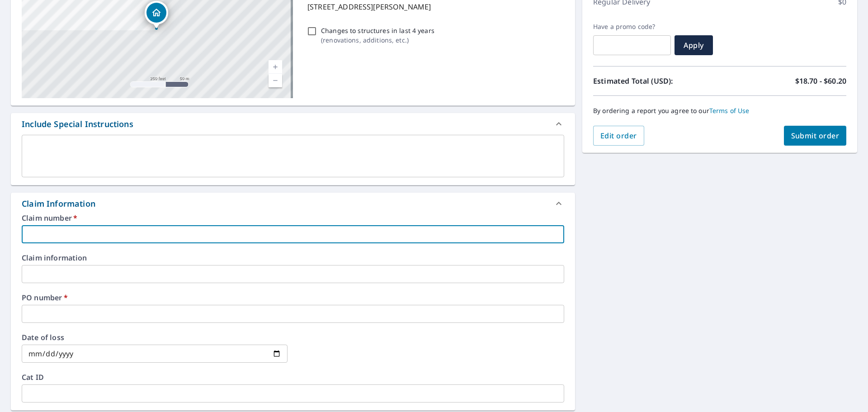 This screenshot has height=412, width=868. Describe the element at coordinates (156, 15) in the screenshot. I see `div: Dropped pin, building 1, Residential property, 109 Meadow Woods Ln Eatonton, GA 31024` at that location.